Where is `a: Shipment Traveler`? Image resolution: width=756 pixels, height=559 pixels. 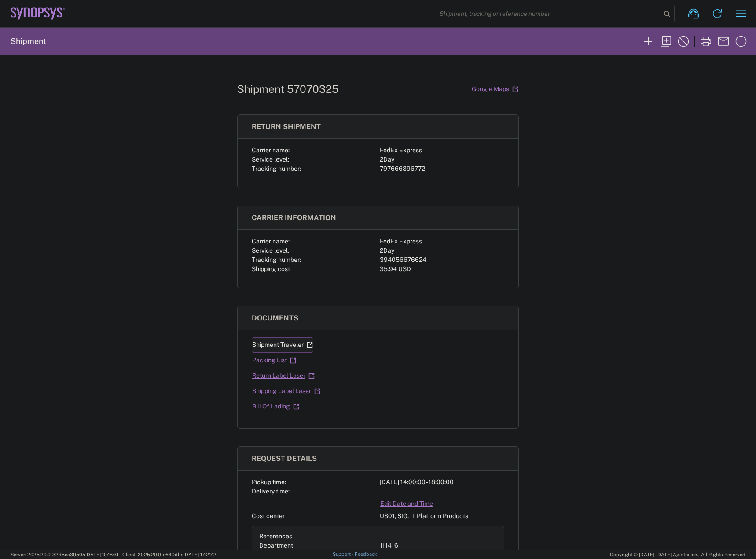 a: Shipment Traveler is located at coordinates (282, 344).